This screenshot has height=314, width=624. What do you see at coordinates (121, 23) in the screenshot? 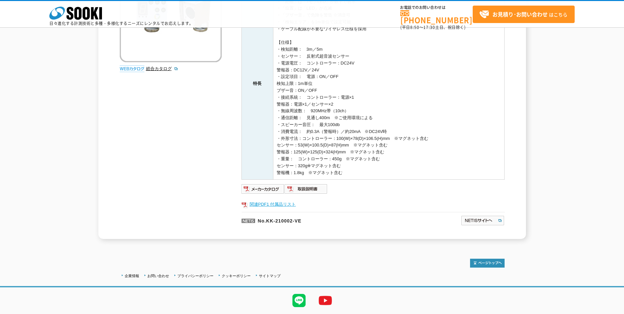
I see `p: 日々進化する計測技術と多種・多様化するニーズにレンタルでお応えします。` at bounding box center [121, 23].